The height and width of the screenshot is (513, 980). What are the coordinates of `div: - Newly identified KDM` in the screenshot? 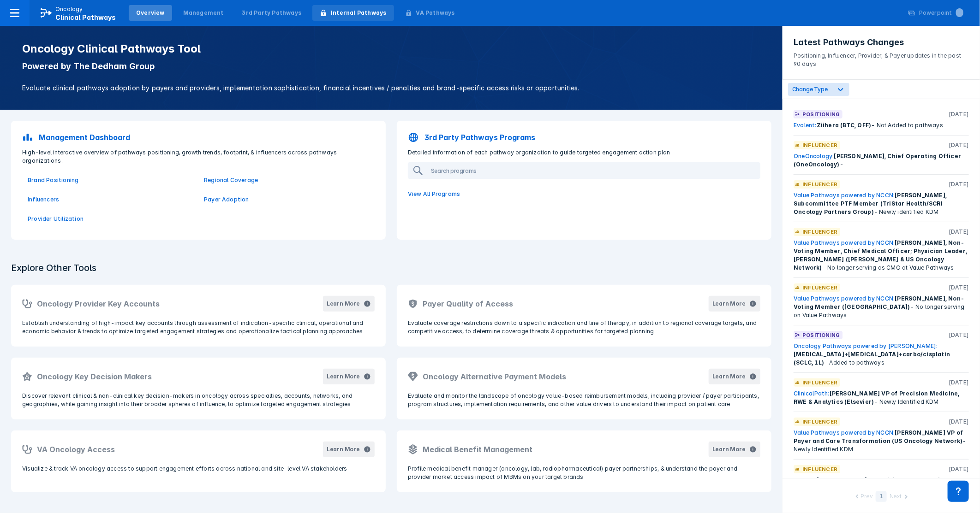 It's located at (881, 203).